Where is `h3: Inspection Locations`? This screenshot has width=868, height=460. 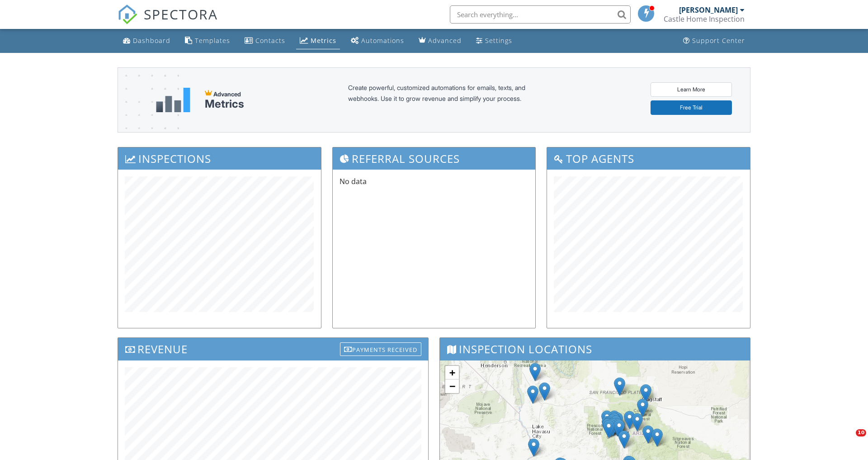
h3: Inspection Locations is located at coordinates (595, 349).